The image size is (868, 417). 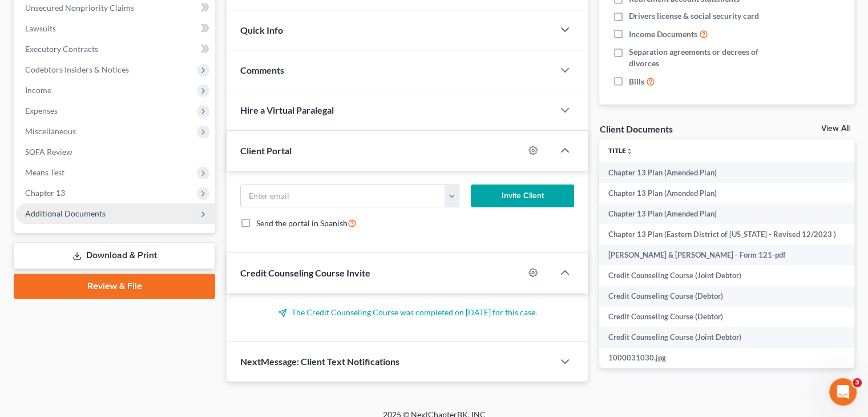 What do you see at coordinates (694, 16) in the screenshot?
I see `span: Drivers license & social security card` at bounding box center [694, 16].